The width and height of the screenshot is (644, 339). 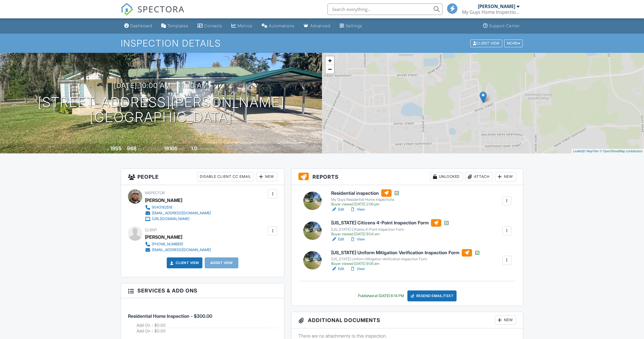 I want to click on a: Advanced, so click(x=317, y=26).